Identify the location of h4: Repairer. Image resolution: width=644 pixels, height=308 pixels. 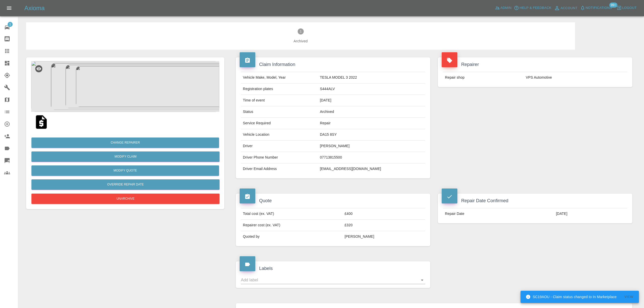
(535, 64).